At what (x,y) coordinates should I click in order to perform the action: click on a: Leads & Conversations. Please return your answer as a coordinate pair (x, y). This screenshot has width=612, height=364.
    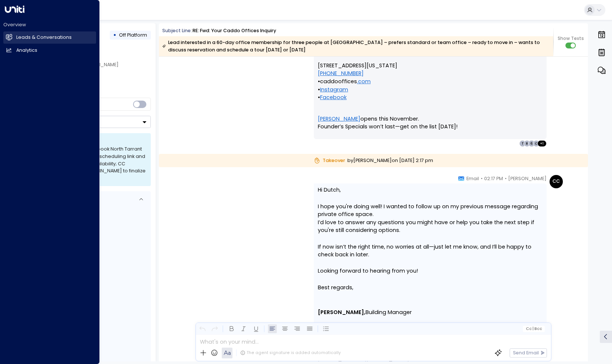
    Looking at the image, I should click on (50, 37).